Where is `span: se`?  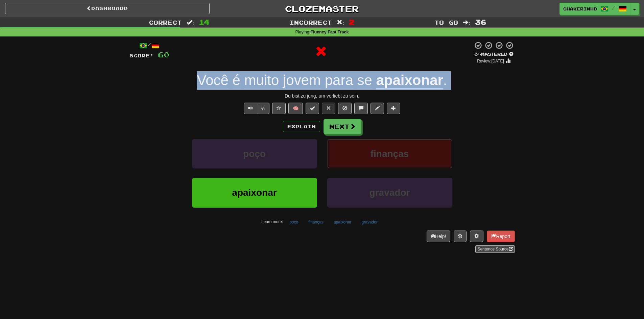
span: se is located at coordinates (364, 80).